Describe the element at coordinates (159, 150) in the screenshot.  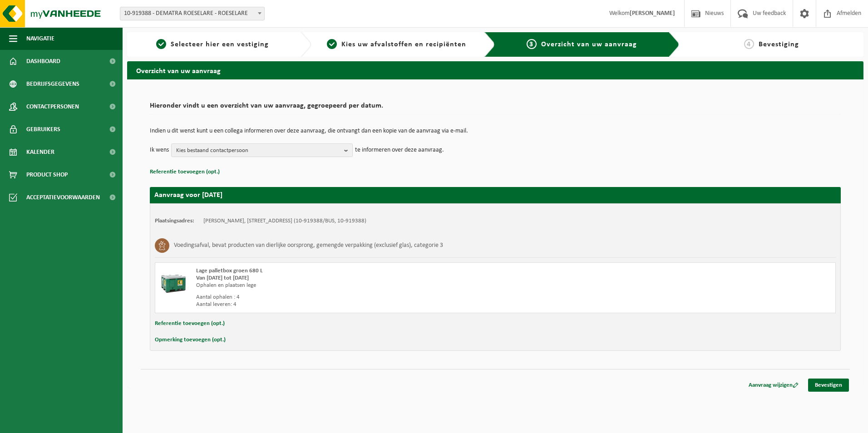
I see `p: Ik wens` at that location.